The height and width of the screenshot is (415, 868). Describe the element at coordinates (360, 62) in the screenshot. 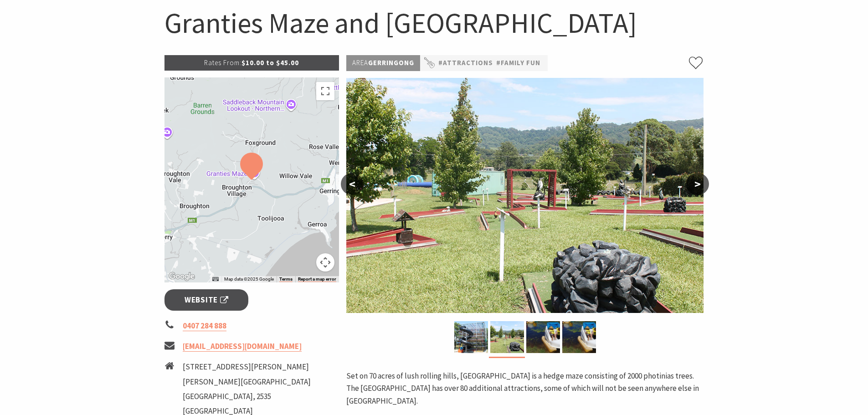

I see `span: Area` at that location.